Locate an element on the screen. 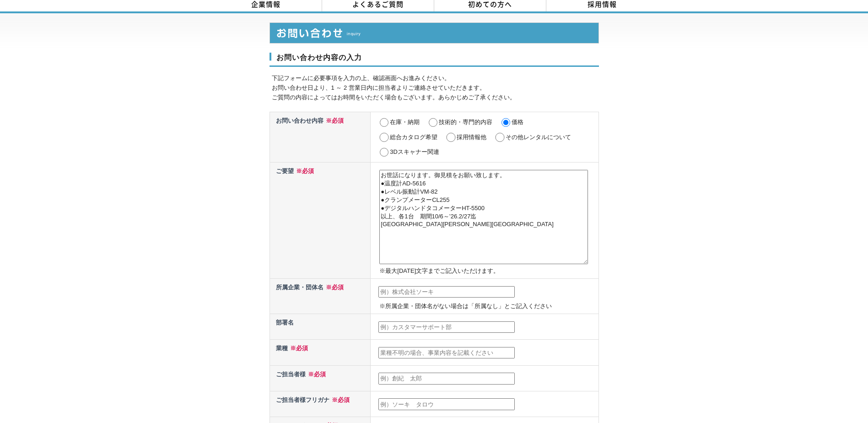 Image resolution: width=868 pixels, height=423 pixels. th: お問い合わせ内容 is located at coordinates (320, 137).